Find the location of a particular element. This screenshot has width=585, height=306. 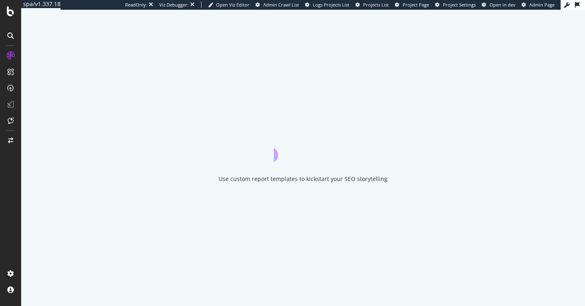

div: Viz Debugger: is located at coordinates (174, 5).